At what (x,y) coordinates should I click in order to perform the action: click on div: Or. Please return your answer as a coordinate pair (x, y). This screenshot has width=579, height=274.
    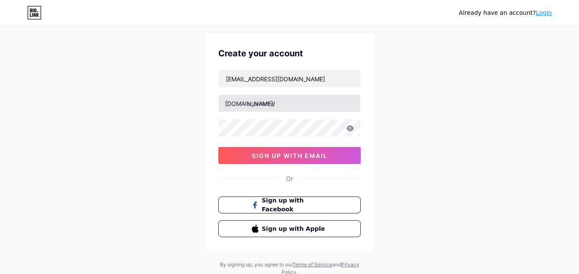
    Looking at the image, I should click on (289, 178).